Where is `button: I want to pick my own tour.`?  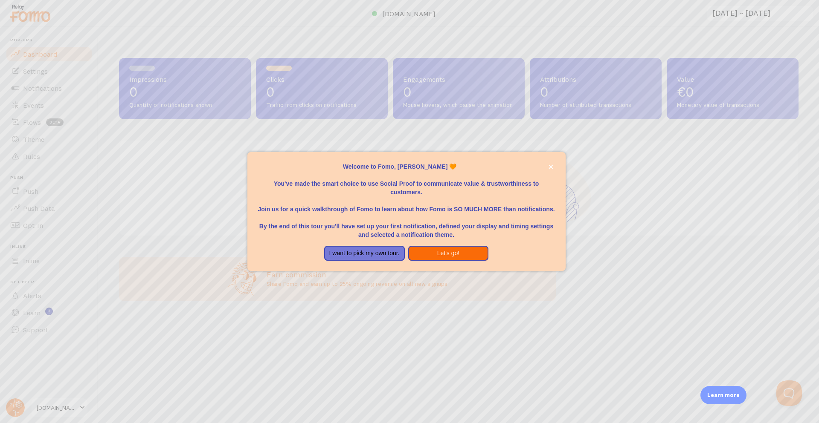 button: I want to pick my own tour. is located at coordinates (364, 254).